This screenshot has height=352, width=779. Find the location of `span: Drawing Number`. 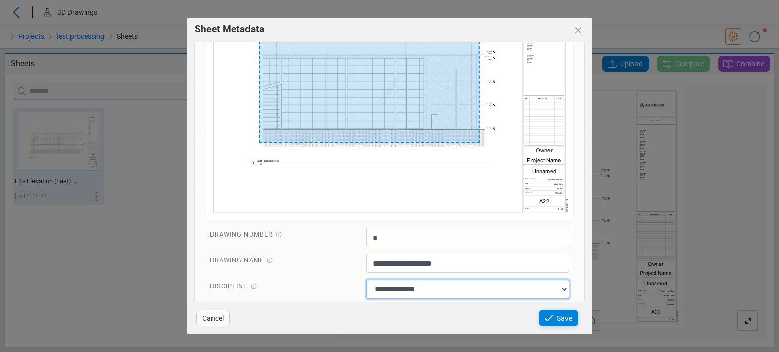

span: Drawing Number is located at coordinates (241, 234).